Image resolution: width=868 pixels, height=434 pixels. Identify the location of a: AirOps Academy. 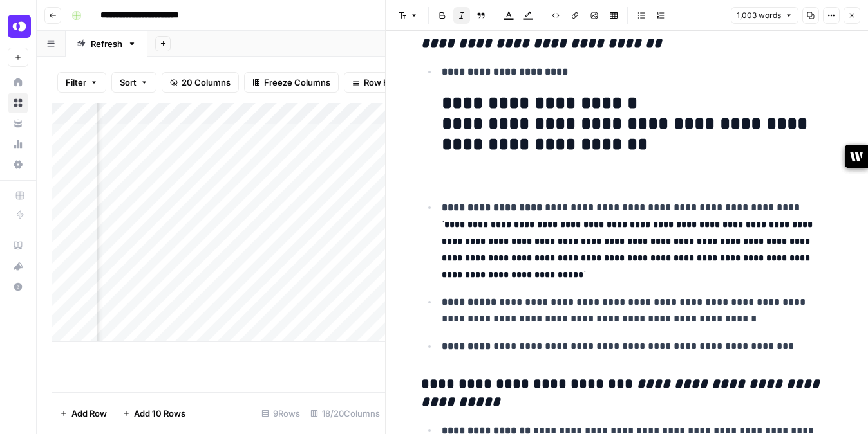
(18, 246).